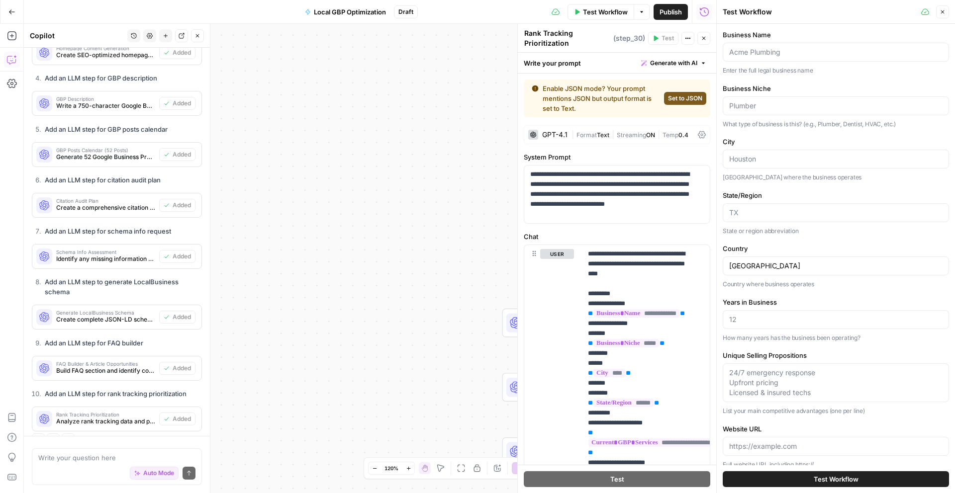  What do you see at coordinates (406, 12) in the screenshot?
I see `span: Draft` at bounding box center [406, 12].